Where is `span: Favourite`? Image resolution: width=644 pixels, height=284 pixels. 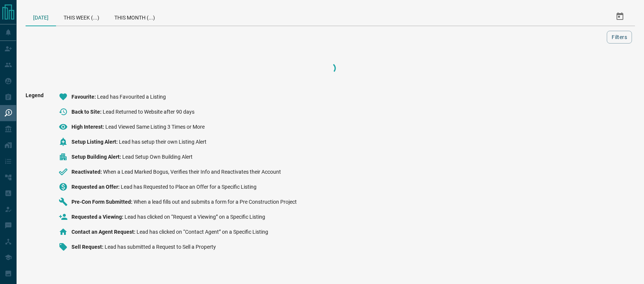
span: Favourite is located at coordinates (84, 97).